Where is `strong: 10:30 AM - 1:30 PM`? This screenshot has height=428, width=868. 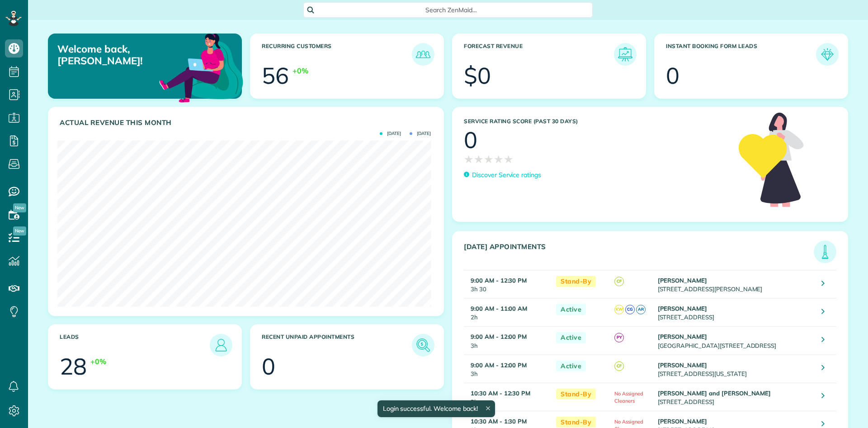
strong: 10:30 AM - 1:30 PM is located at coordinates (499, 421).